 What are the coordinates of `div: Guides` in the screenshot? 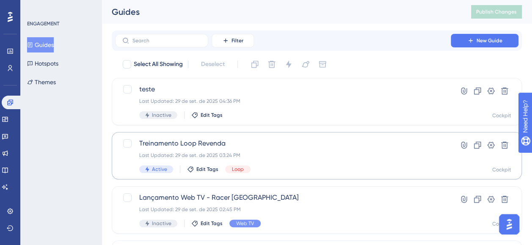 It's located at (281, 12).